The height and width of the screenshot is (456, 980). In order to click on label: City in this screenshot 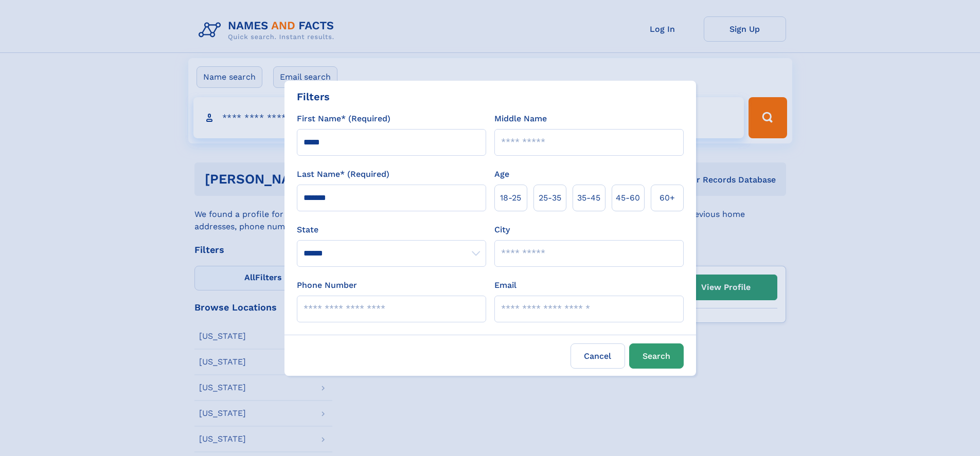, I will do `click(502, 230)`.